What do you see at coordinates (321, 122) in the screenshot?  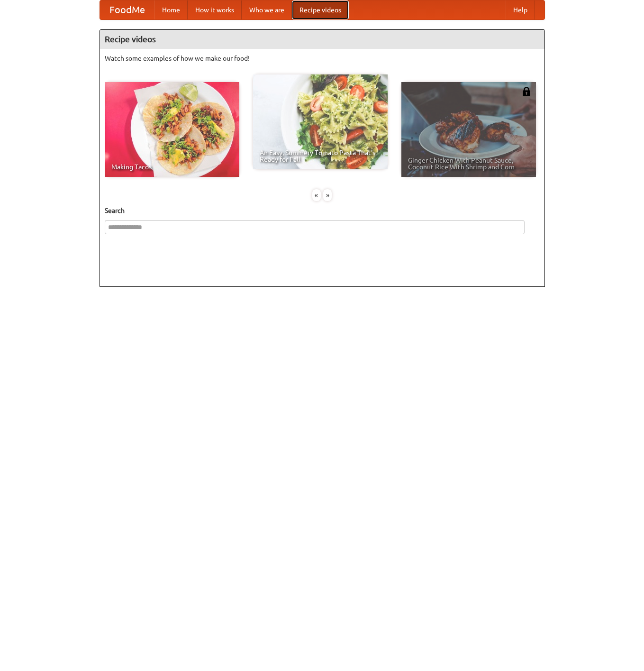 I see `a: An Easy, Summery Tomato Pasta That's Ready for Fall` at bounding box center [321, 122].